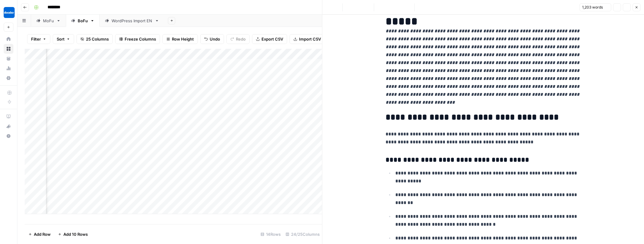  Describe the element at coordinates (271, 235) in the screenshot. I see `div: 14 Rows` at that location.